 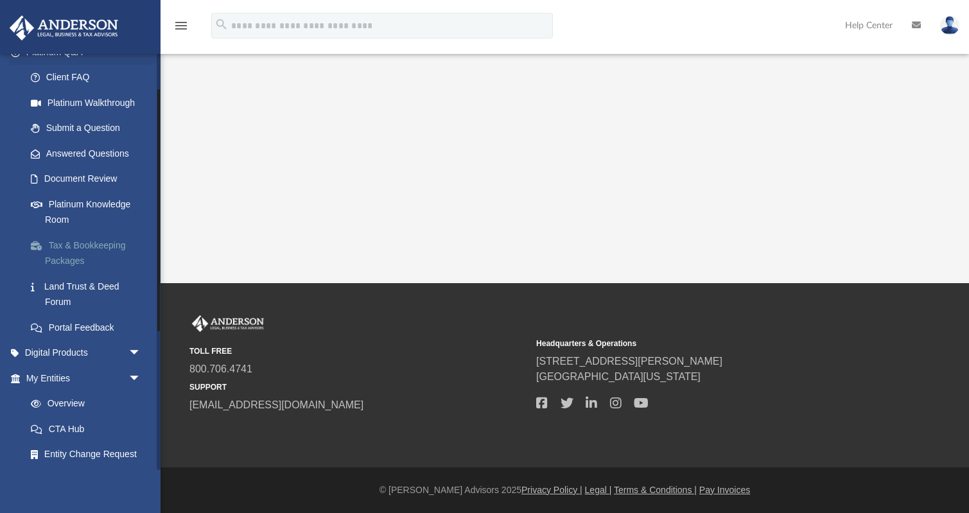 What do you see at coordinates (89, 294) in the screenshot?
I see `a: Land Trust & Deed Forum` at bounding box center [89, 294].